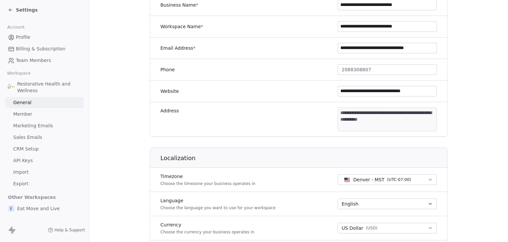 This screenshot has height=242, width=508. I want to click on a: Team Members, so click(44, 60).